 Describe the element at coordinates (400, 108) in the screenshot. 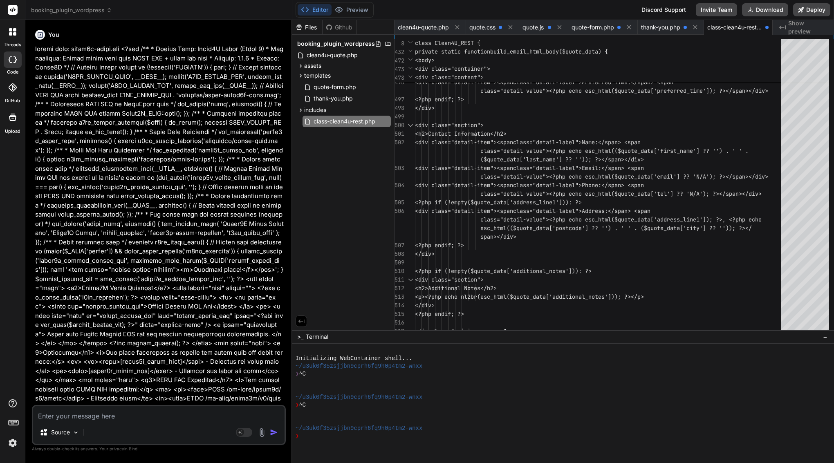

I see `div: 498` at that location.